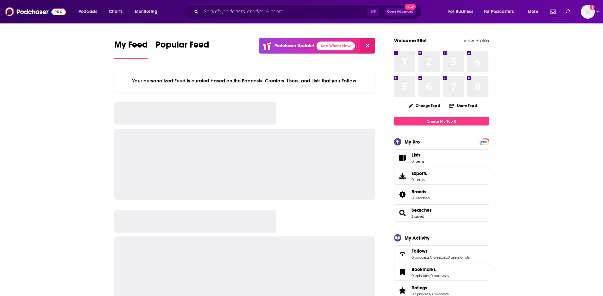 Image resolution: width=603 pixels, height=296 pixels. What do you see at coordinates (588, 12) in the screenshot?
I see `span: Logged in as elleb2btech` at bounding box center [588, 12].